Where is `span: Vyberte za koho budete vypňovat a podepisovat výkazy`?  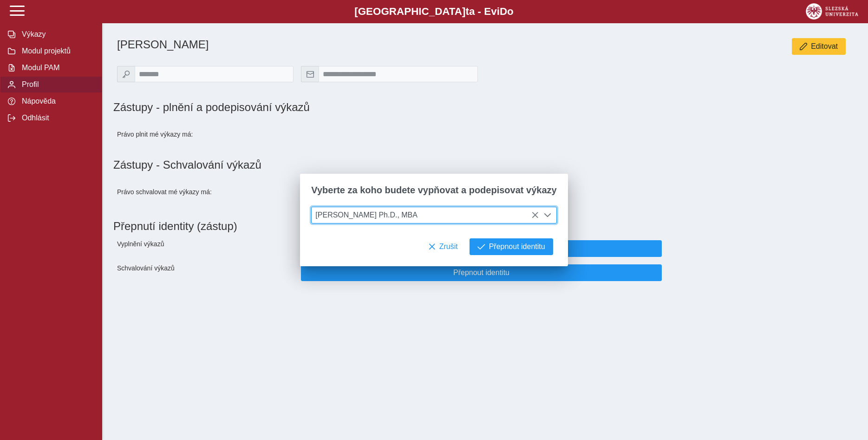 span: Vyberte za koho budete vypňovat a podepisovat výkazy is located at coordinates (434, 190).